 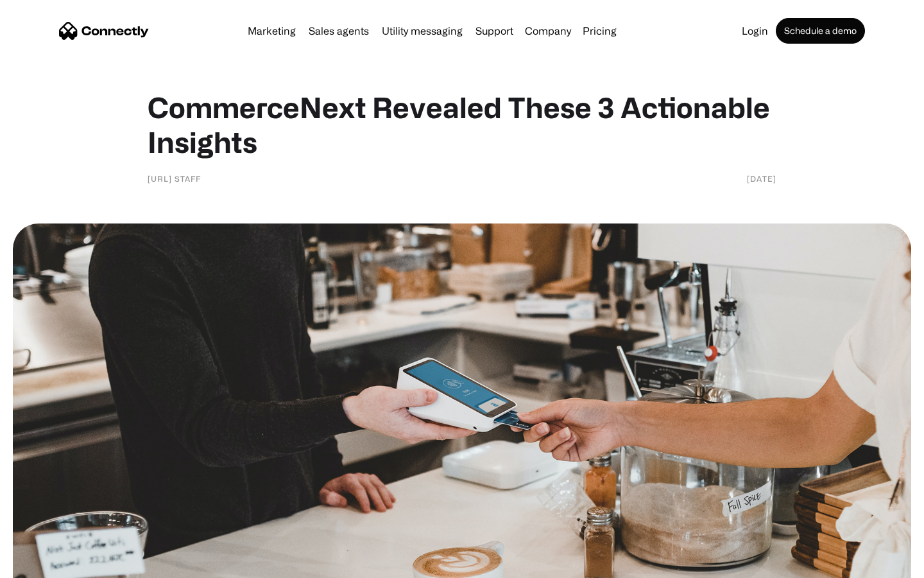 I want to click on a: Sales agents, so click(x=339, y=31).